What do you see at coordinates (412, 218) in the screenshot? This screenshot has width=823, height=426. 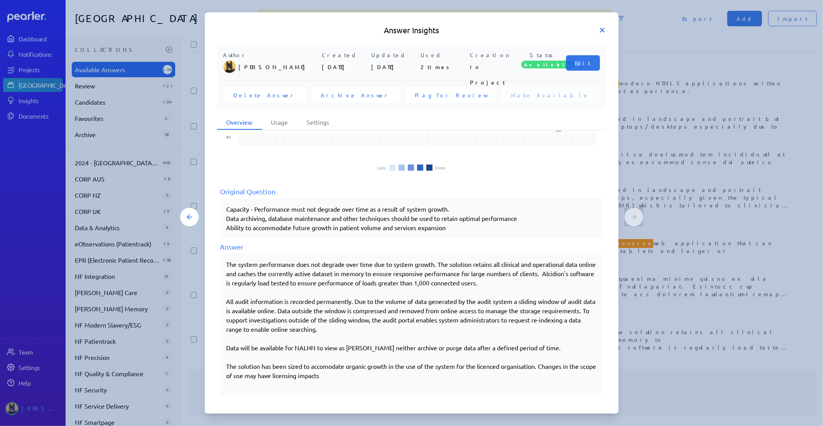 I see `p: Capacity - Performance must not degrade over time as a result of system growth. Data archiving, d...` at bounding box center [412, 218].